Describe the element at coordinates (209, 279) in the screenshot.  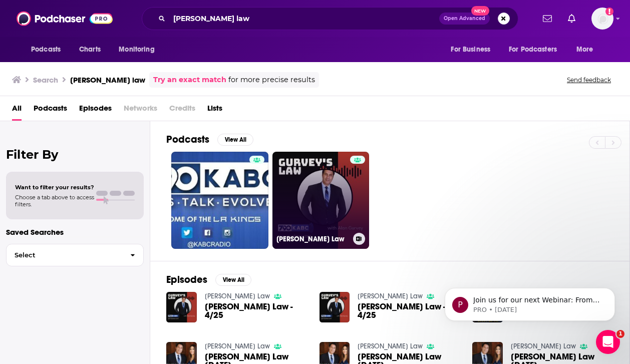
I see `a: EpisodesView All` at that location.